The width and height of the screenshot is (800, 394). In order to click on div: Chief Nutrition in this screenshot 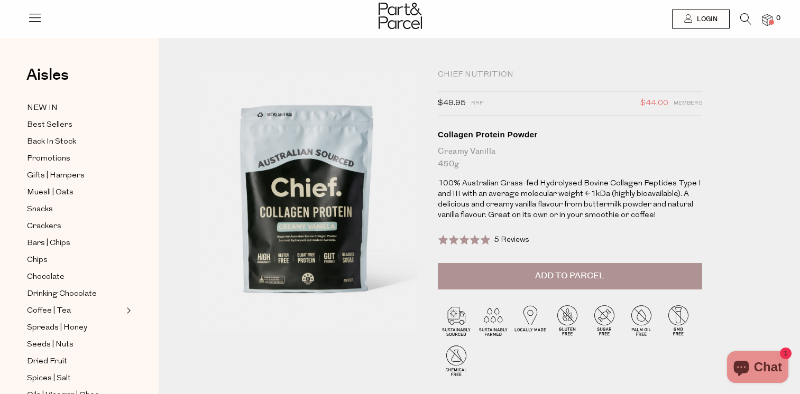, I will do `click(570, 75)`.